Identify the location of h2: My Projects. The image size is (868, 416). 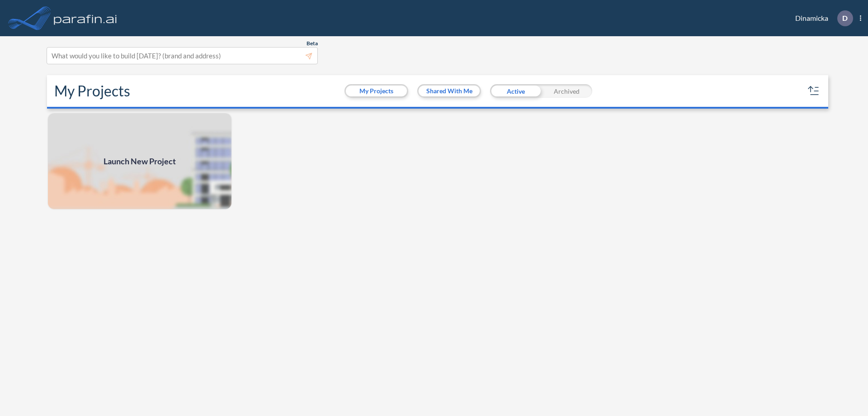
(92, 91).